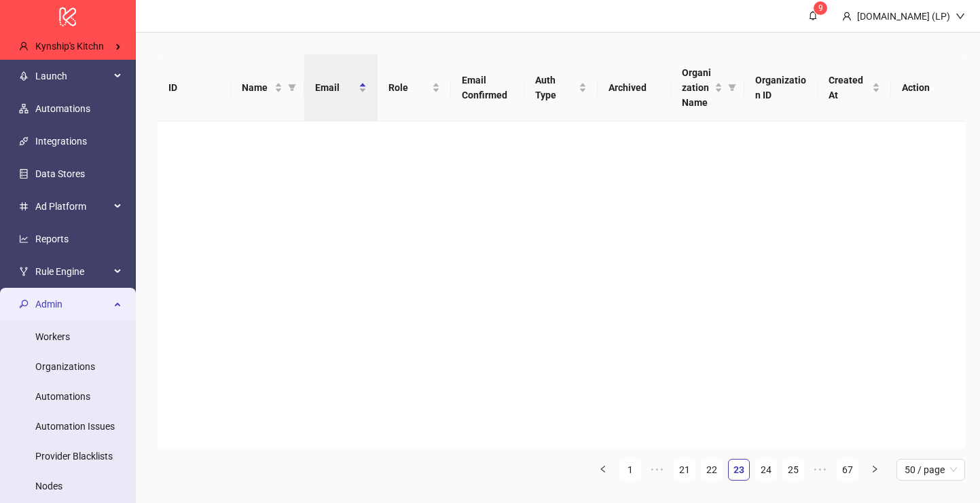 The height and width of the screenshot is (503, 980). Describe the element at coordinates (65, 367) in the screenshot. I see `a: Organizations` at that location.